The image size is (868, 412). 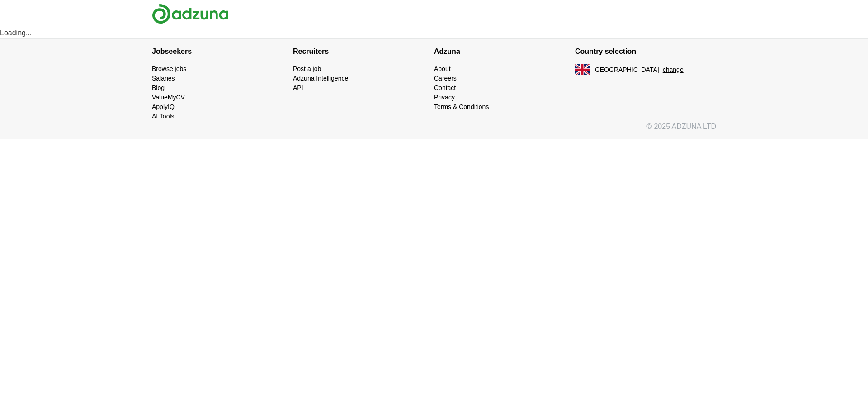 I want to click on a: Careers, so click(x=445, y=78).